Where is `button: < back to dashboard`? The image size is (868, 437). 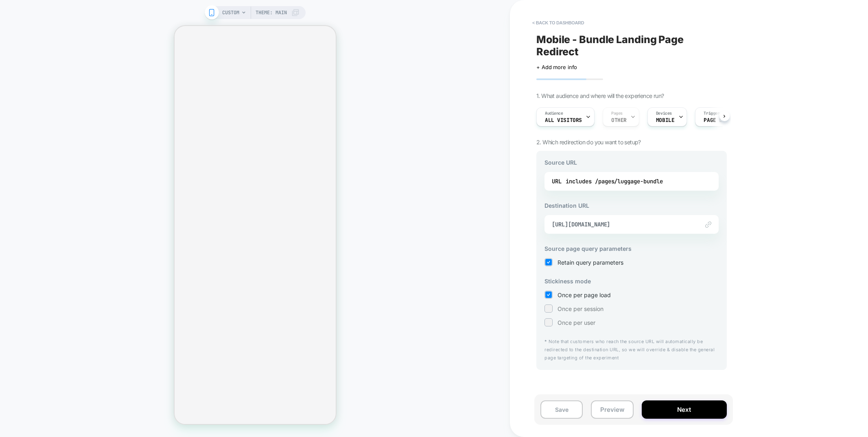
button: < back to dashboard is located at coordinates (558, 23).